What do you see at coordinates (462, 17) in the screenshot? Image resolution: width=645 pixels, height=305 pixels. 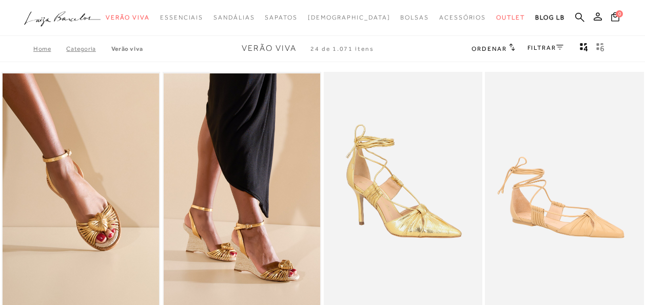 I see `span: Acessórios` at bounding box center [462, 17].